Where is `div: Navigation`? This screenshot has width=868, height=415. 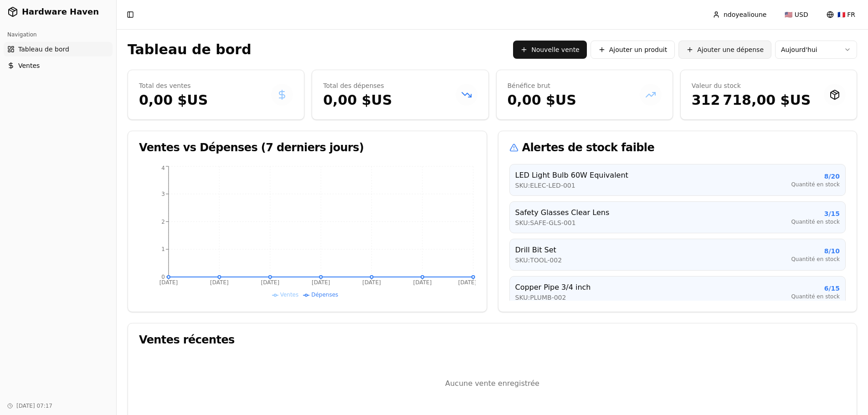
div: Navigation is located at coordinates (58, 35).